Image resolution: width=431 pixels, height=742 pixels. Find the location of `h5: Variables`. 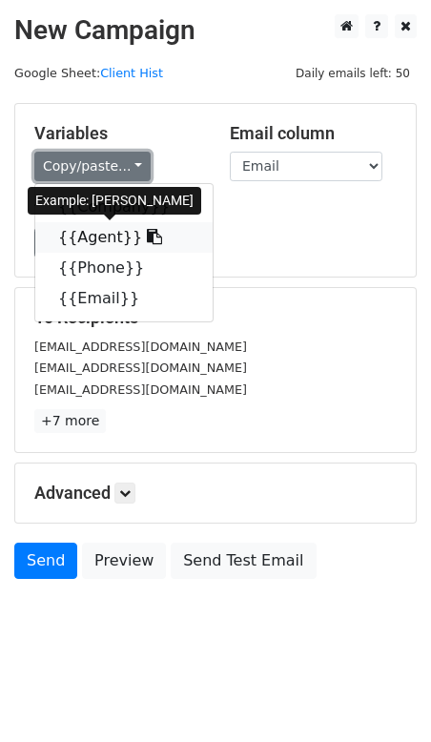

h5: Variables is located at coordinates (117, 134).